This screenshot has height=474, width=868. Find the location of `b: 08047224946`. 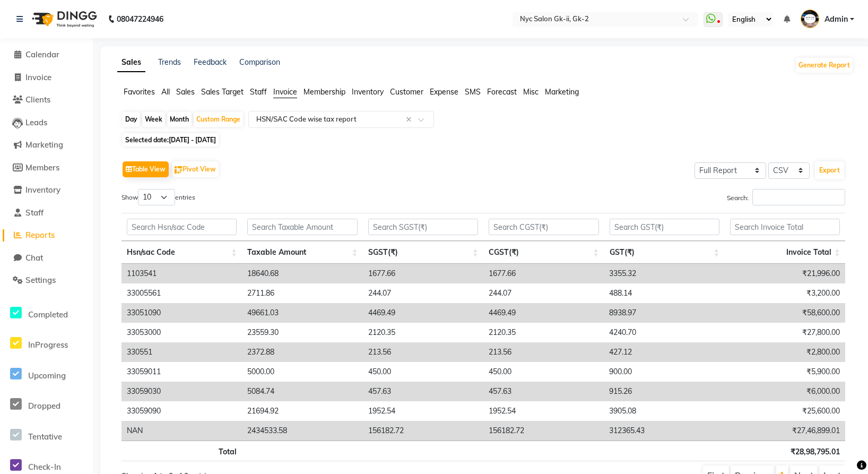

b: 08047224946 is located at coordinates (140, 19).